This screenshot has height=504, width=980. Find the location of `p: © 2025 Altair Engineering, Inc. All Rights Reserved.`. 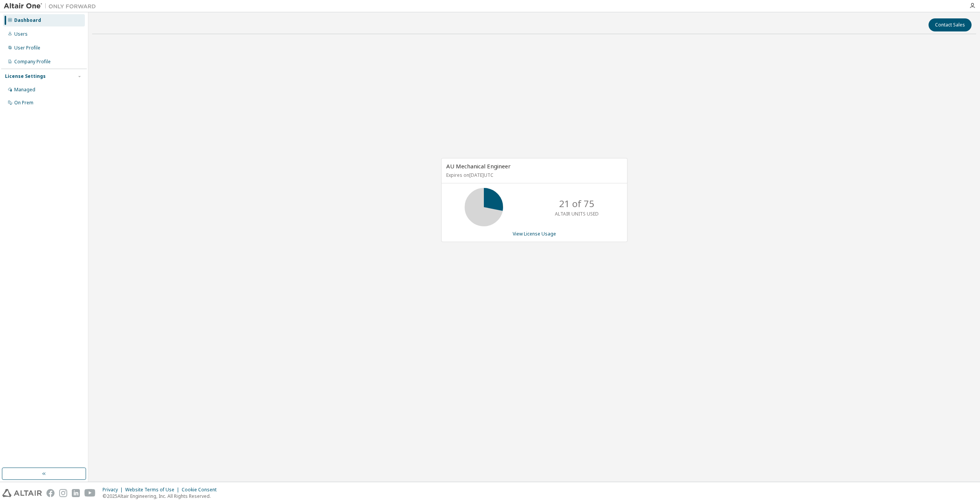

p: © 2025 Altair Engineering, Inc. All Rights Reserved. is located at coordinates (162, 496).